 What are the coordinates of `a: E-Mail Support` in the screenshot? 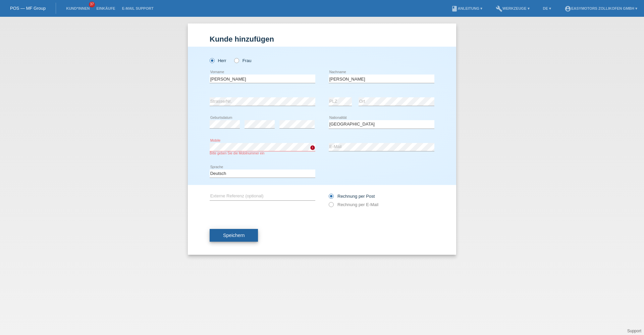 It's located at (138, 8).